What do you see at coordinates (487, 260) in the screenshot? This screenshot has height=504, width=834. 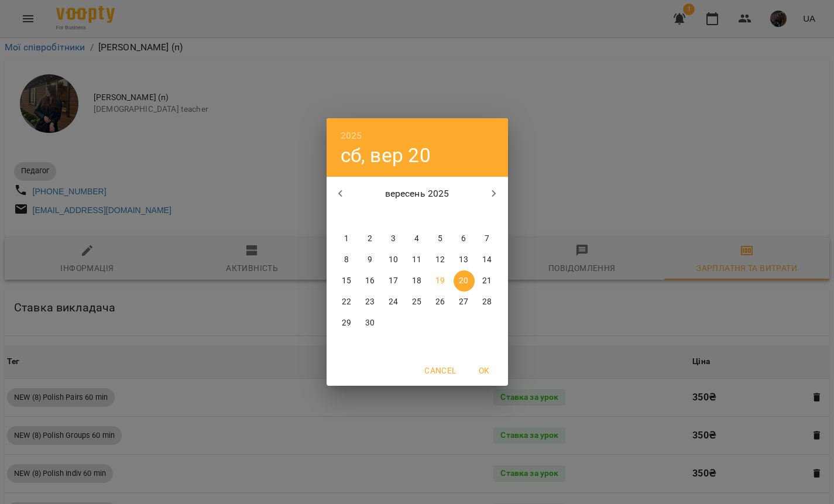 I see `p: 14` at bounding box center [487, 260].